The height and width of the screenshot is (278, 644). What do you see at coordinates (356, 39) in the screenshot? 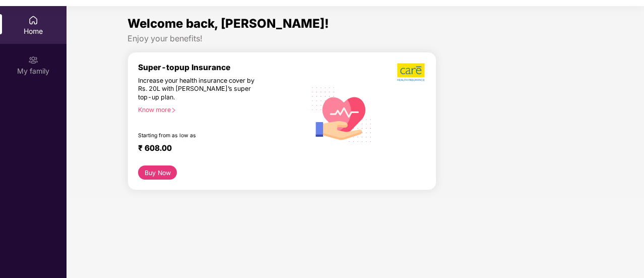
I see `div: Enjoy your benefits!` at bounding box center [356, 39].